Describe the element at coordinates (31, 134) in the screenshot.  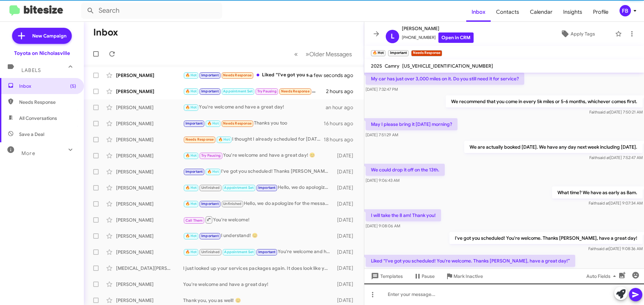
I see `span: Save a Deal` at that location.